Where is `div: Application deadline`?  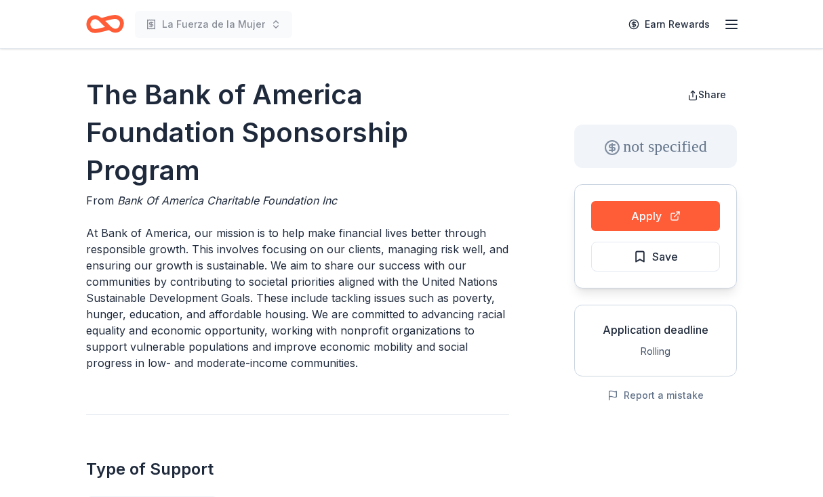 div: Application deadline is located at coordinates (655, 330).